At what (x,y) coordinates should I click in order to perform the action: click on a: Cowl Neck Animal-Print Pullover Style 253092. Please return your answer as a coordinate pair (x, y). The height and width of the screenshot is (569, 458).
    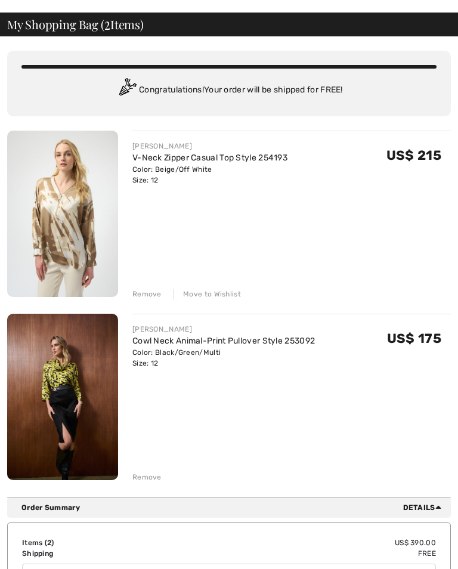
    Looking at the image, I should click on (223, 340).